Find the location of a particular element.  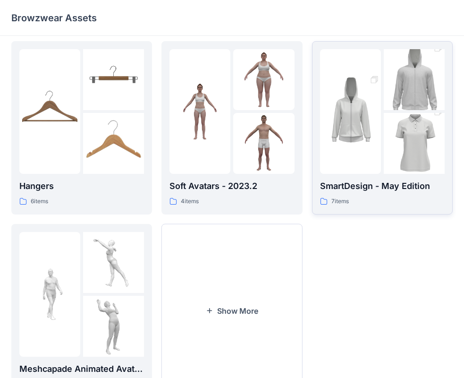

p: Soft Avatars - 2023.2 is located at coordinates (232, 186).